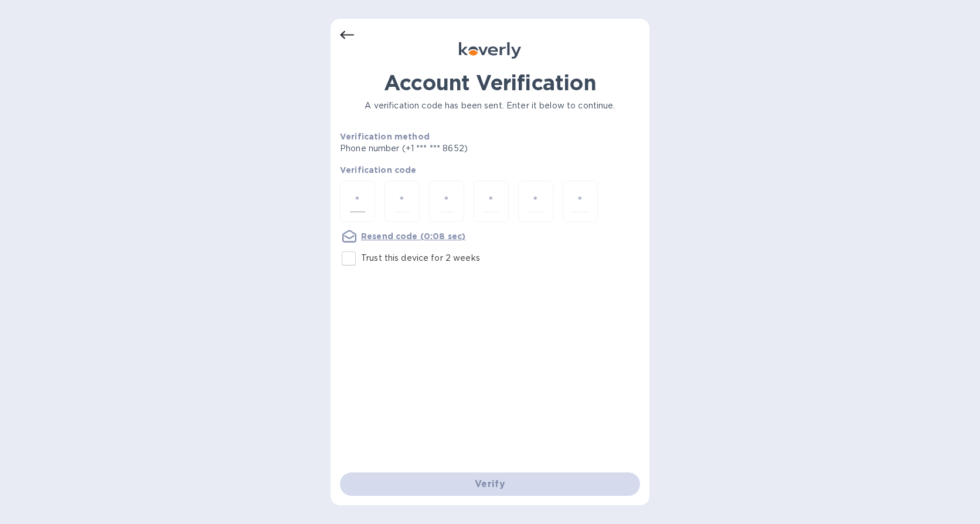  I want to click on p: Verification code, so click(490, 169).